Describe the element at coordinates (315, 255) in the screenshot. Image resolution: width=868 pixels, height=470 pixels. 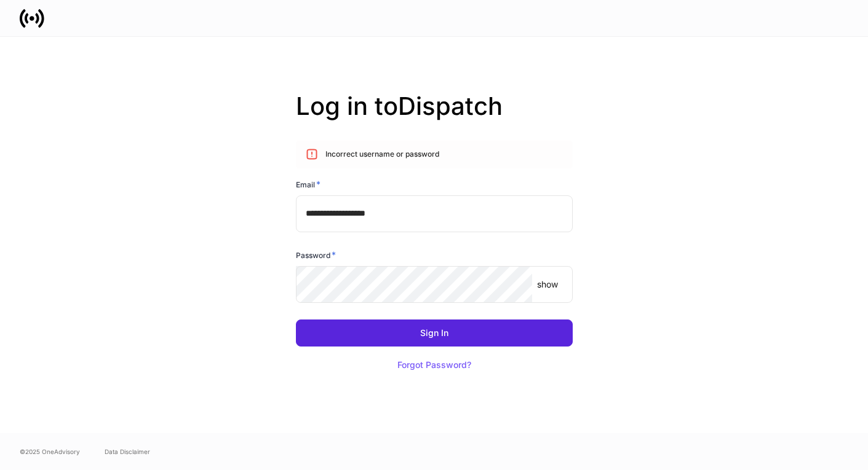
I see `h6: Password` at that location.